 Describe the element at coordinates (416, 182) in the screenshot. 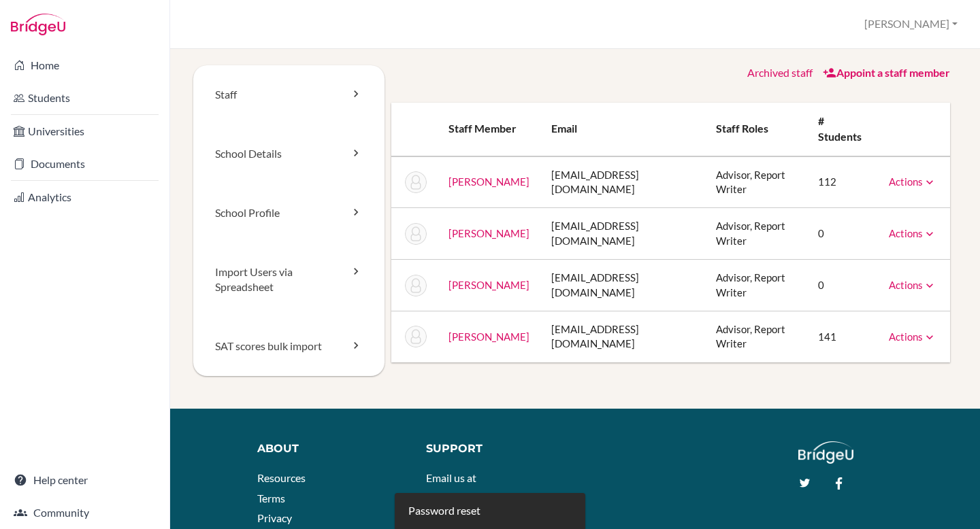

I see `img: Martin Clarke` at that location.